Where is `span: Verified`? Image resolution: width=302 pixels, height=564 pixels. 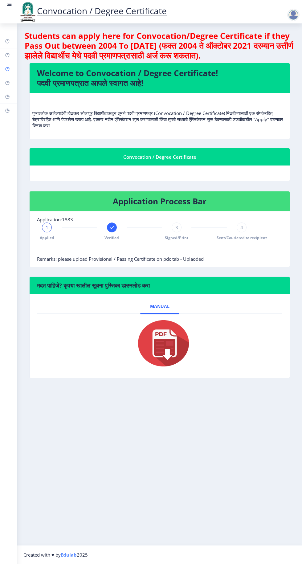 span: Verified is located at coordinates (111, 237).